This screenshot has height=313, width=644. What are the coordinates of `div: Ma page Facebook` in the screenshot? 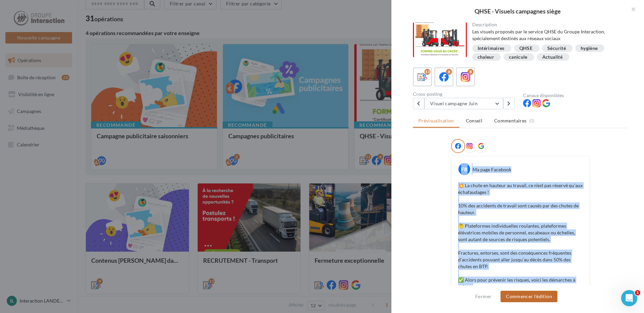 It's located at (492, 169).